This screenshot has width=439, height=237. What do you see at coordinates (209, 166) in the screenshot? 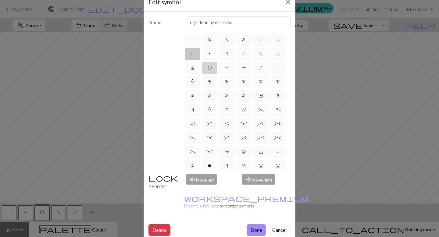
I see `span: o` at bounding box center [209, 166].